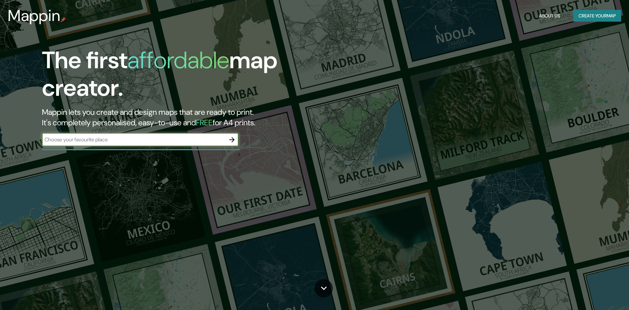 The width and height of the screenshot is (629, 310). Describe the element at coordinates (178, 60) in the screenshot. I see `h1: affordable` at that location.